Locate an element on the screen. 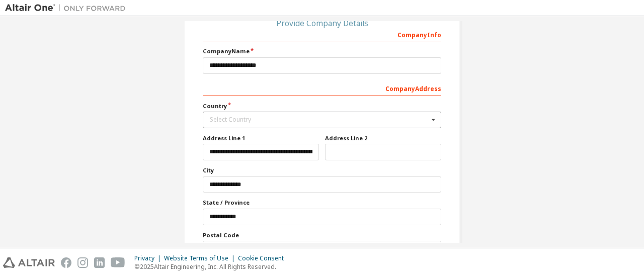 Image resolution: width=644 pixels, height=277 pixels. label: Country is located at coordinates (322, 106).